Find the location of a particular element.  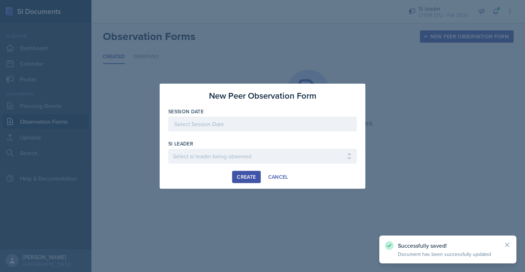

div: Create is located at coordinates (246, 177).